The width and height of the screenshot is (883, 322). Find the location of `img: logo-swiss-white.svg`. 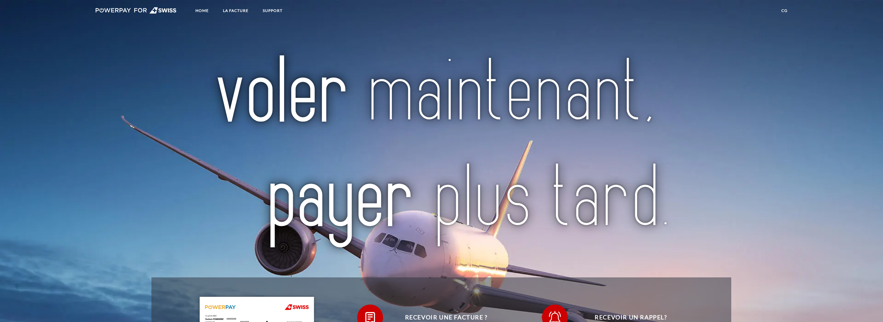

img: logo-swiss-white.svg is located at coordinates (136, 10).